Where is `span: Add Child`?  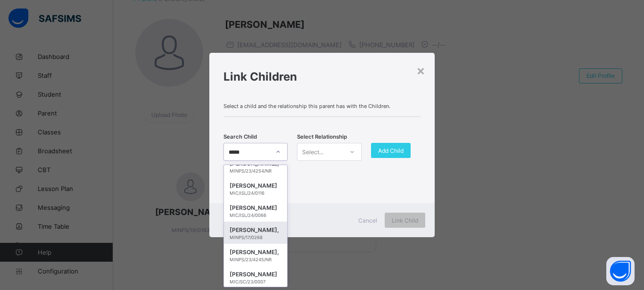 span: Add Child is located at coordinates (391, 150).